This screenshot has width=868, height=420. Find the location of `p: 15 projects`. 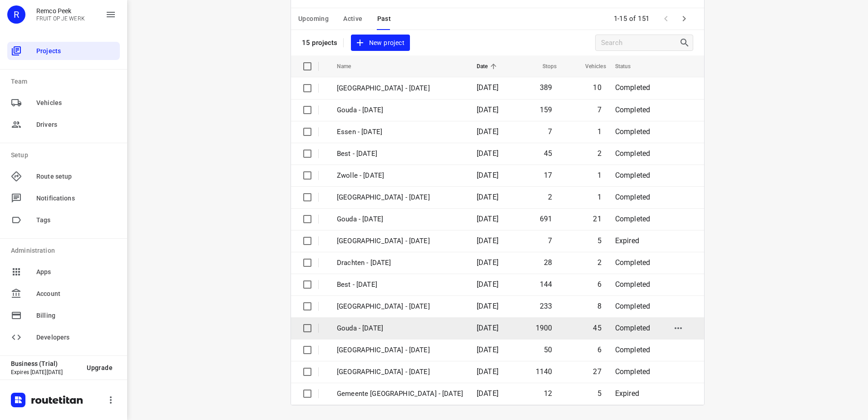

p: 15 projects is located at coordinates (319, 43).